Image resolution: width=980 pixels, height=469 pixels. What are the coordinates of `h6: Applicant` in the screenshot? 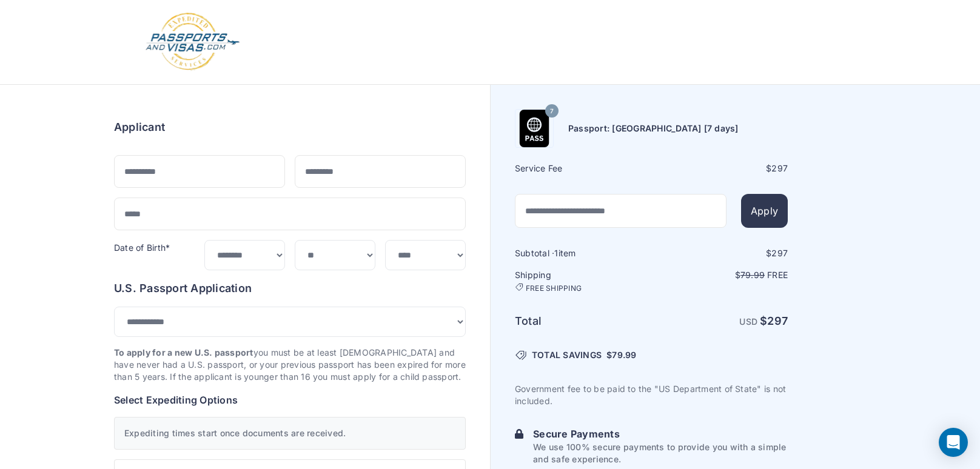 It's located at (140, 127).